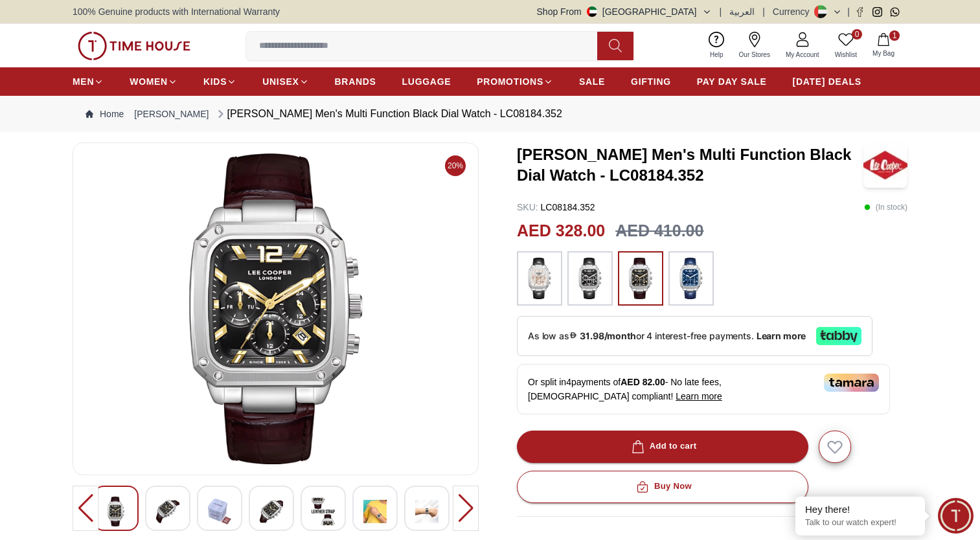  I want to click on span: AED 82.00, so click(642, 382).